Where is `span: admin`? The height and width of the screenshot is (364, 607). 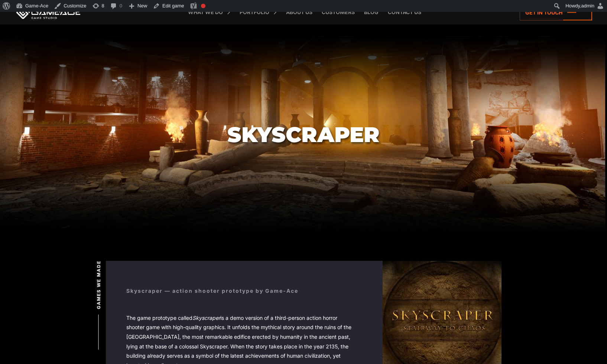
span: admin is located at coordinates (587, 5).